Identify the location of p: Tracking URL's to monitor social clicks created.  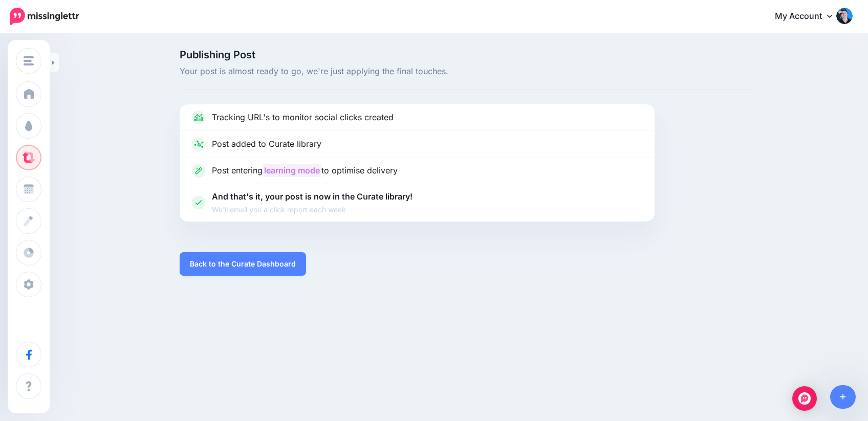
(302, 118).